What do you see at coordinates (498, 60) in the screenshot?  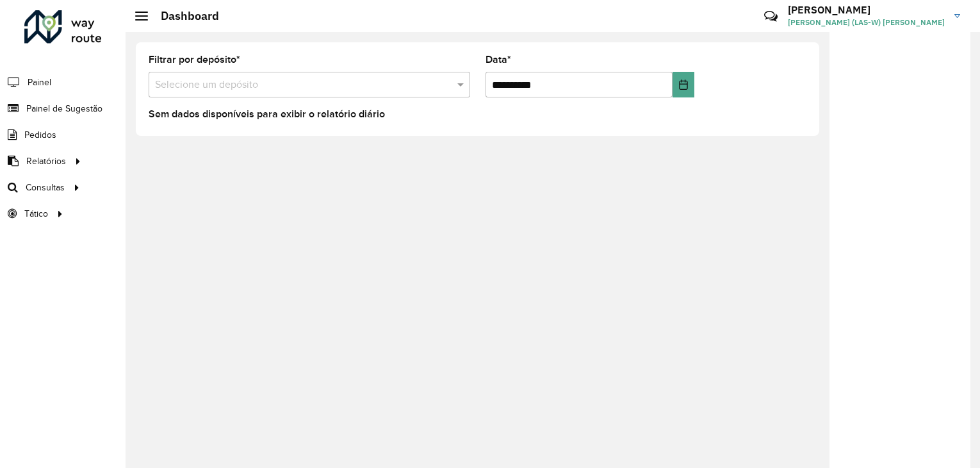 I see `label: Data` at bounding box center [498, 60].